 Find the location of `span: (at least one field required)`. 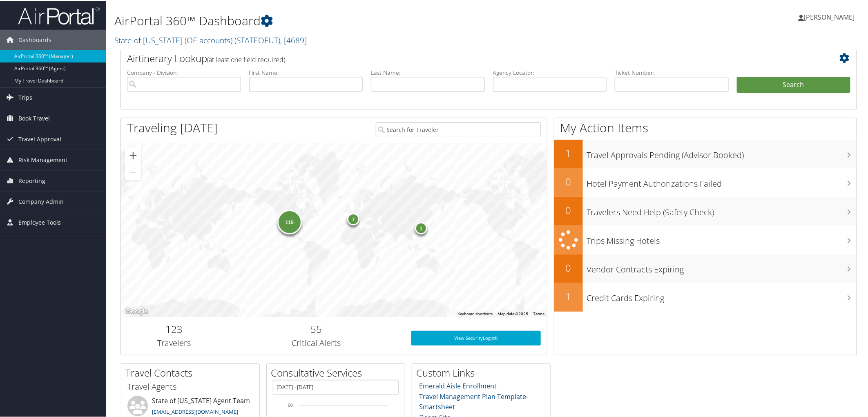

span: (at least one field required) is located at coordinates (246, 59).